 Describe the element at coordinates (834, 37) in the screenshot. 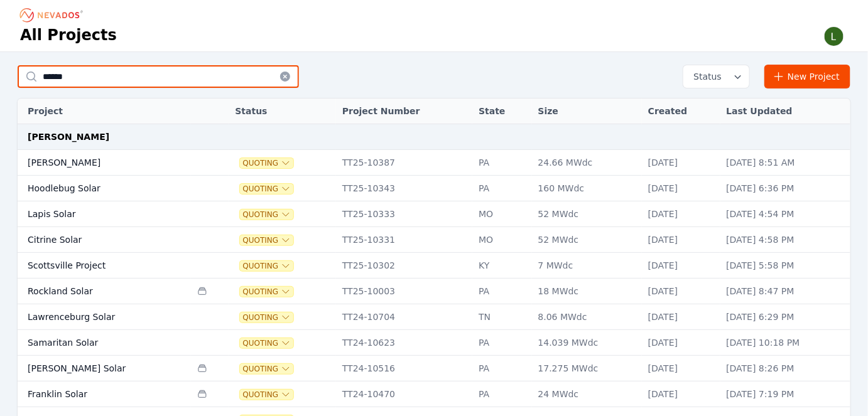

I see `img: Lamar Washington` at that location.